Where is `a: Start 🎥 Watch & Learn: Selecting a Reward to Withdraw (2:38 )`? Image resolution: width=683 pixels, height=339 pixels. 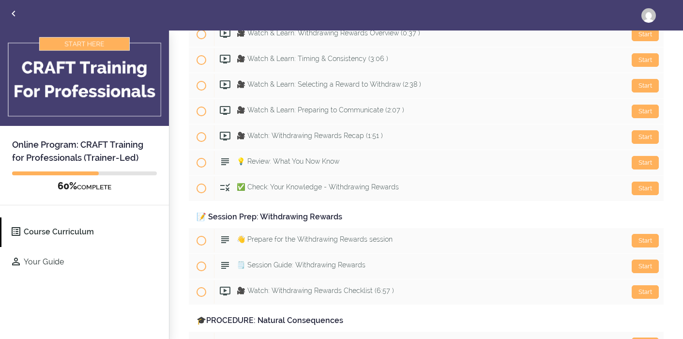 a: Start 🎥 Watch & Learn: Selecting a Reward to Withdraw (2:38 ) is located at coordinates (426, 86).